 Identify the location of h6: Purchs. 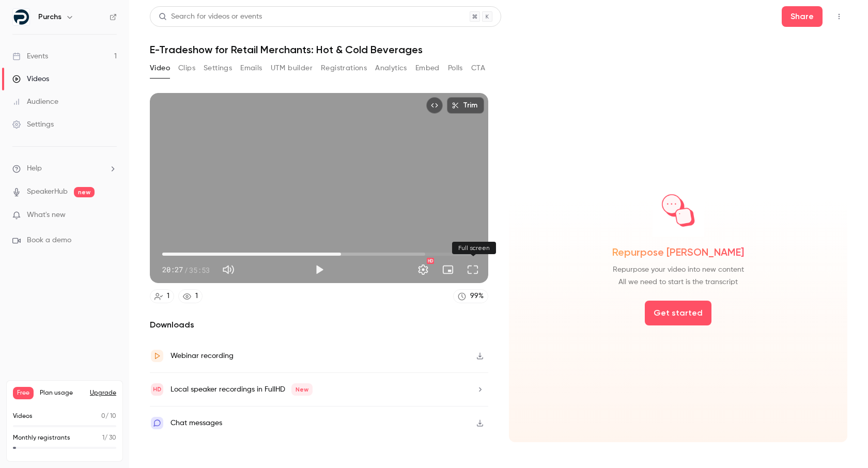
(49, 17).